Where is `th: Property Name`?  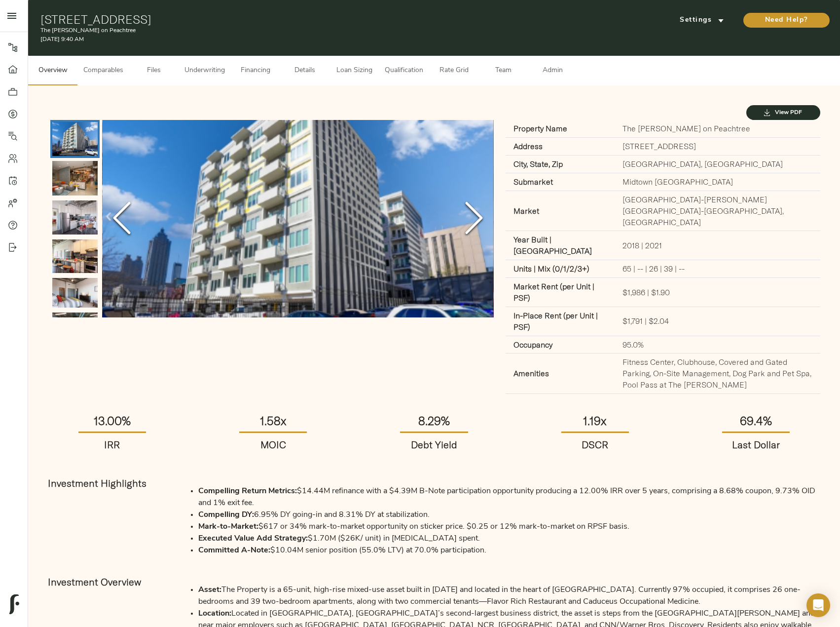
th: Property Name is located at coordinates (560, 129).